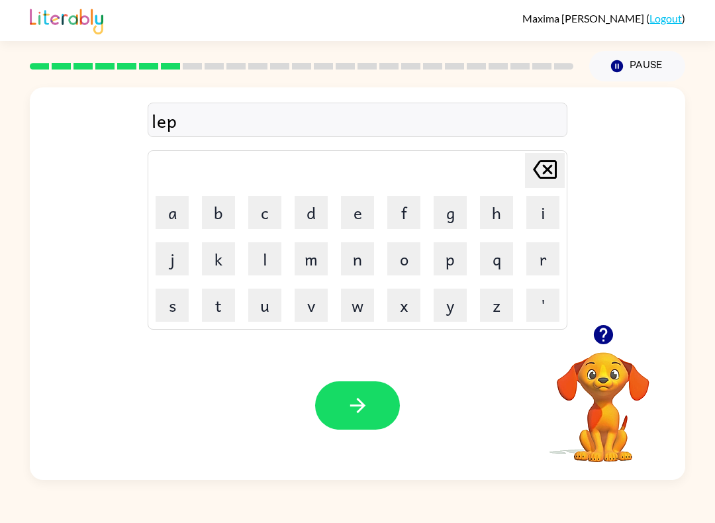 The width and height of the screenshot is (715, 523). Describe the element at coordinates (404, 305) in the screenshot. I see `button: x` at that location.